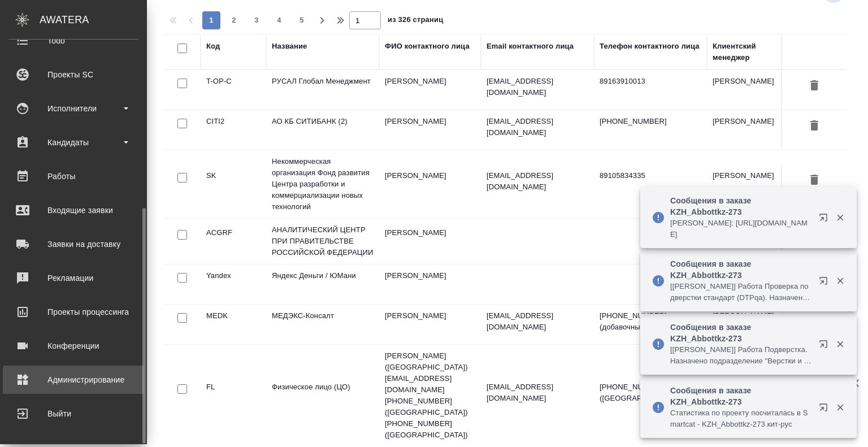 The height and width of the screenshot is (447, 868). What do you see at coordinates (741, 419) in the screenshot?
I see `p: Cтатистика по проекту посчиталась в Smartcat - KZH_Abbottkz-273 кит-рус` at bounding box center [741, 419].